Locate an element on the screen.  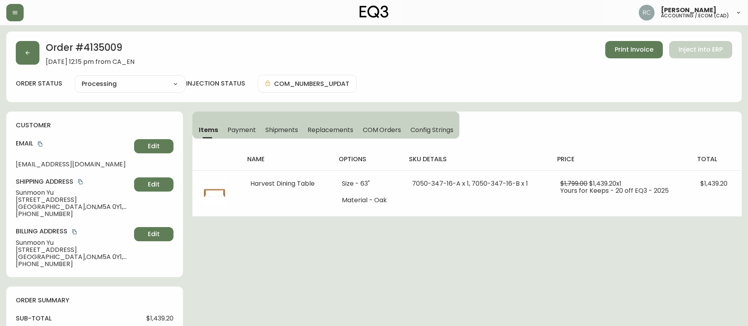
li: Size - 63" is located at coordinates (368, 184).